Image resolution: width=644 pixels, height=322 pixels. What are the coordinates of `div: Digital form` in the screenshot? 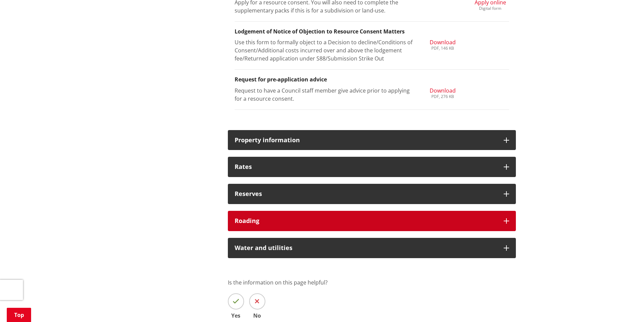 It's located at (490, 9).